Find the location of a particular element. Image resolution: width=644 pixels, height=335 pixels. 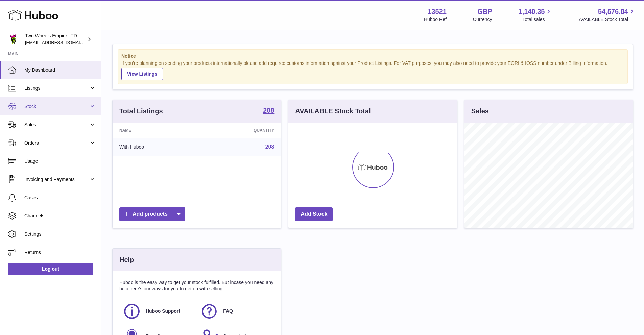

h3: Help is located at coordinates (126, 260).